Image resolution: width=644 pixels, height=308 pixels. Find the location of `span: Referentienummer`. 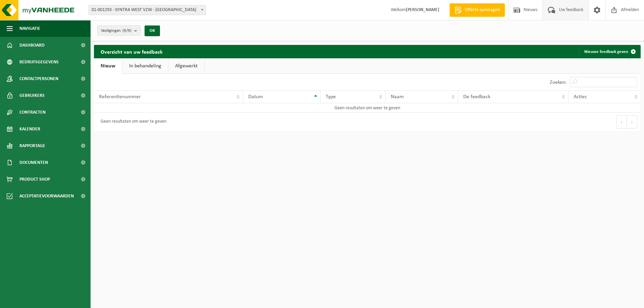

span: Referentienummer is located at coordinates (120, 97).